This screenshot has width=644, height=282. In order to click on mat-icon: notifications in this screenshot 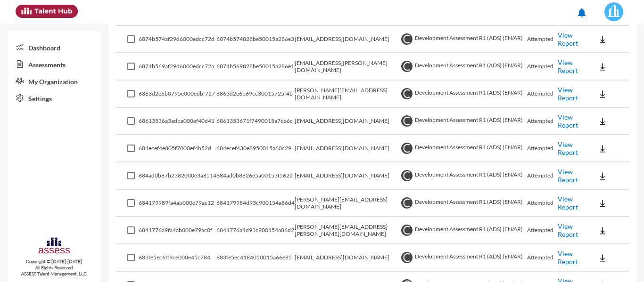, I will do `click(582, 12)`.